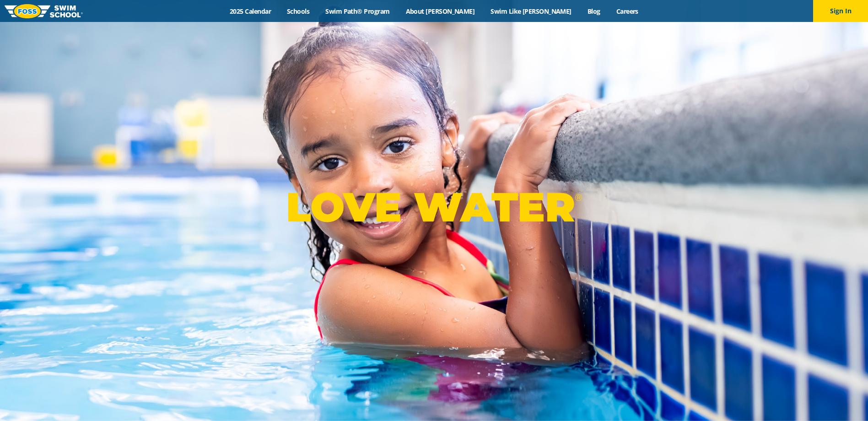 The image size is (868, 421). I want to click on img: FOSS Swim School Logo, so click(44, 11).